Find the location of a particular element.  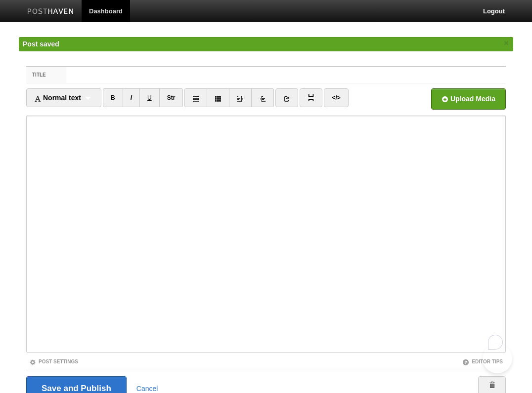

a: I is located at coordinates (131, 98).